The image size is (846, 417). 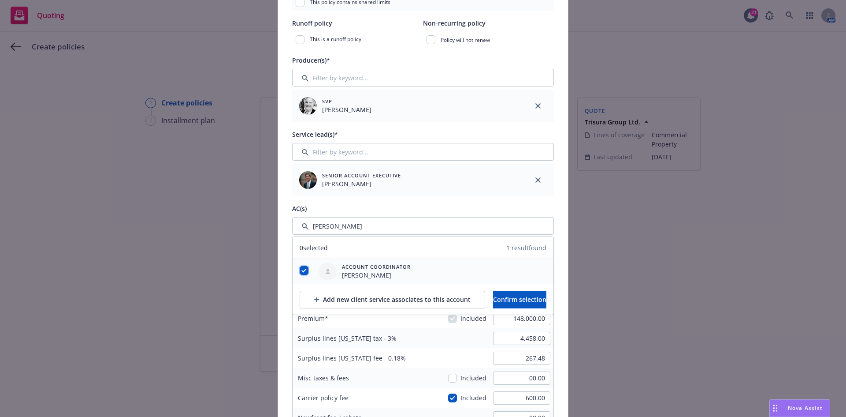 What do you see at coordinates (455, 23) in the screenshot?
I see `span: Non-recurring policy` at bounding box center [455, 23].